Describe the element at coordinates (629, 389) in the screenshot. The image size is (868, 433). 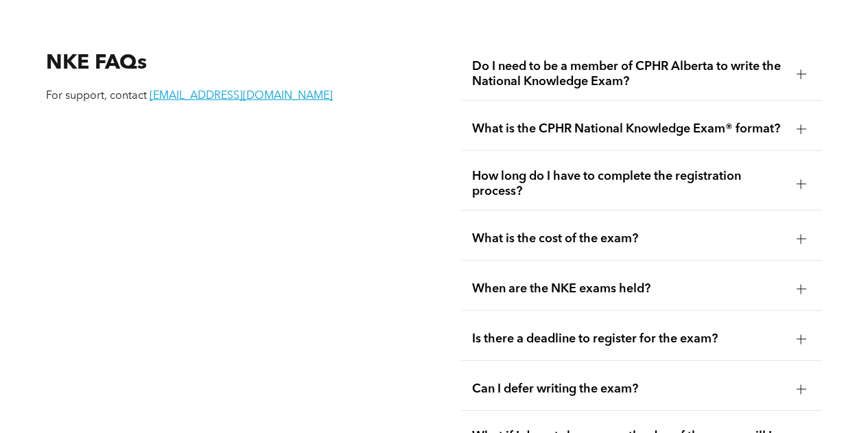
I see `span: Can I defer writing the exam?` at that location.